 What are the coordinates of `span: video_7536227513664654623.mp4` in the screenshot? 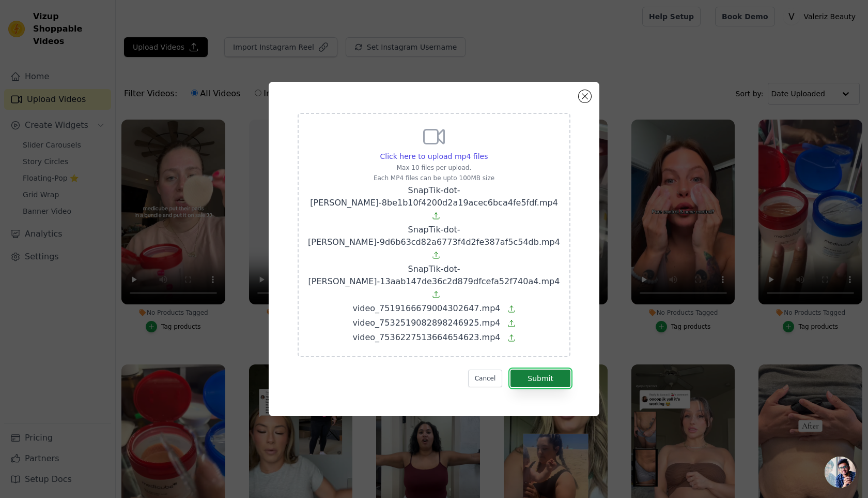 It's located at (426, 337).